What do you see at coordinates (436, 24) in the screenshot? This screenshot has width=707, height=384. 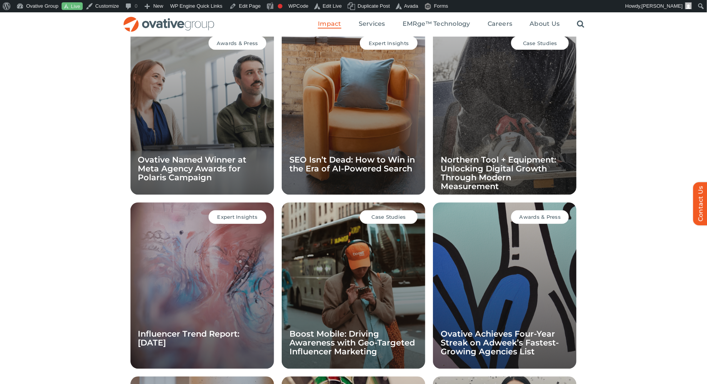 I see `a: EMRge™ Technology` at bounding box center [436, 24].